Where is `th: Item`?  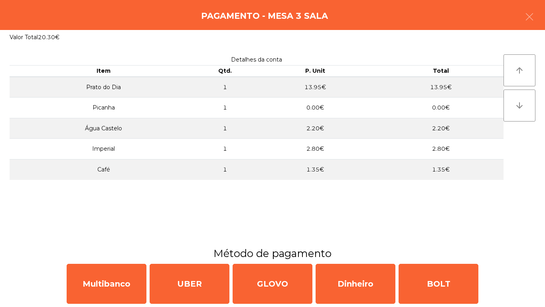
th: Item is located at coordinates (104, 71).